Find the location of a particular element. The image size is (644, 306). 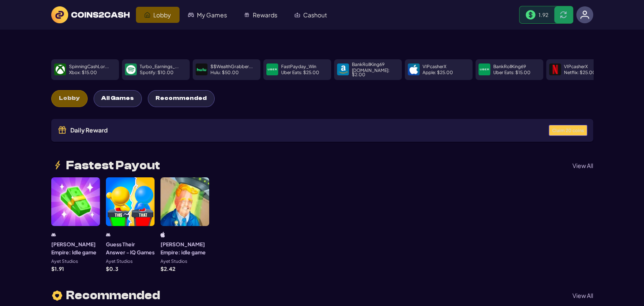

p: $ 2.42 is located at coordinates (167, 269).